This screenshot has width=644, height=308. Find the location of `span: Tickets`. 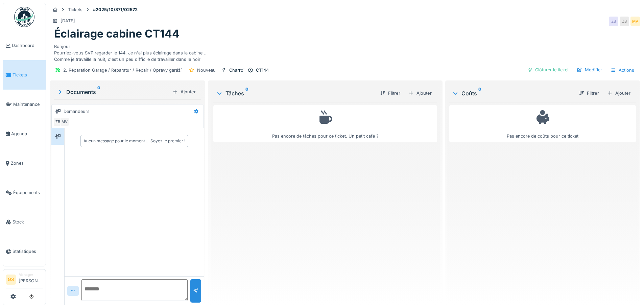

span: Tickets is located at coordinates (28, 75).